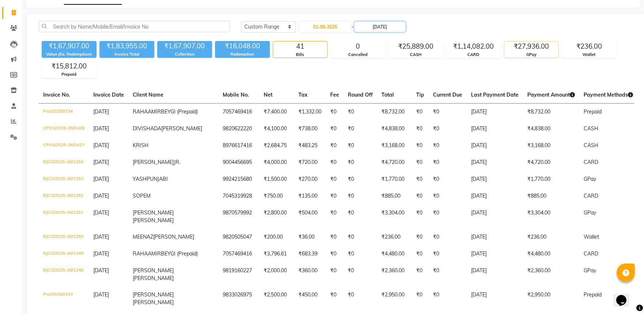 The image size is (644, 314). Describe the element at coordinates (239, 299) in the screenshot. I see `td: 9833026975` at that location.